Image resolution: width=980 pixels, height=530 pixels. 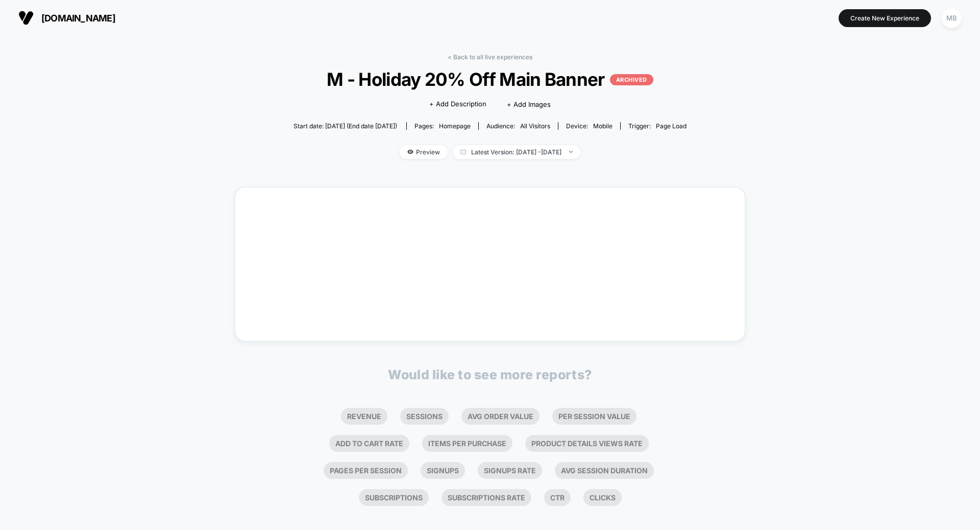 I want to click on div: MB, so click(x=952, y=18).